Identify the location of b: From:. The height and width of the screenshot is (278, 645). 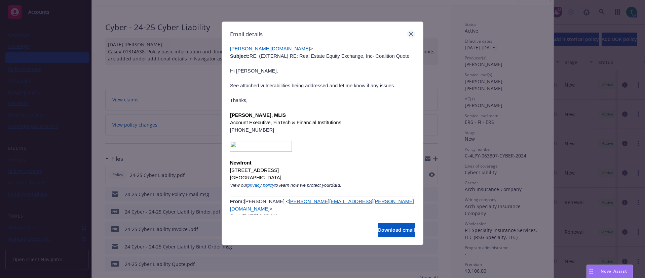
(237, 202).